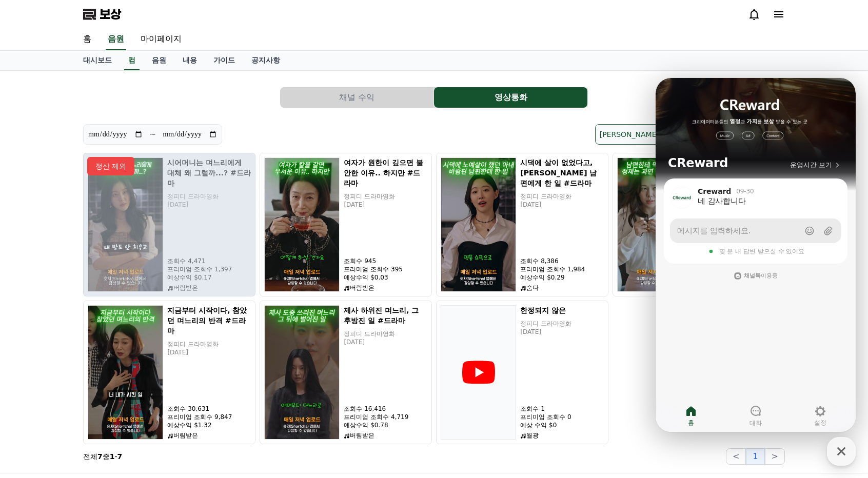 The image size is (868, 478). Describe the element at coordinates (373, 269) in the screenshot. I see `font: 프리미엄 조회수 395` at that location.